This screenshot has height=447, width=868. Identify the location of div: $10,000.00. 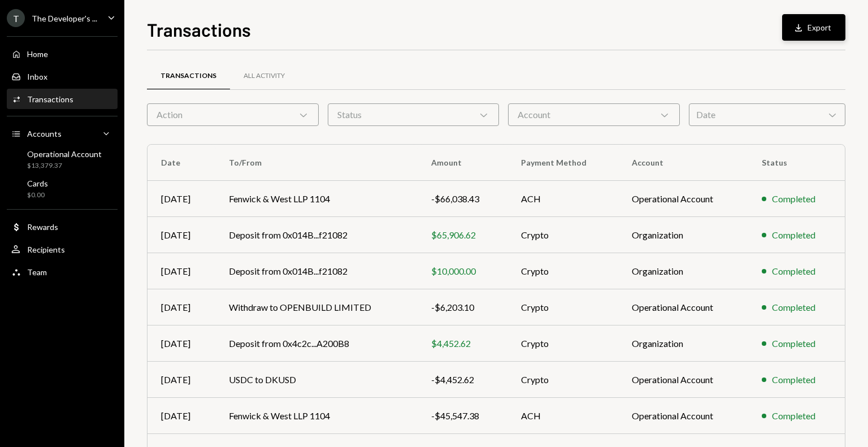
(462, 271).